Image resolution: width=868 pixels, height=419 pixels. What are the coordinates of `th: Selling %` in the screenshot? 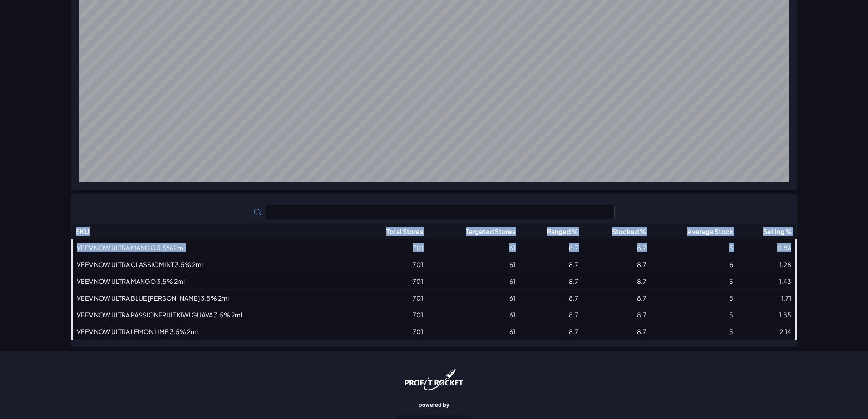 It's located at (766, 231).